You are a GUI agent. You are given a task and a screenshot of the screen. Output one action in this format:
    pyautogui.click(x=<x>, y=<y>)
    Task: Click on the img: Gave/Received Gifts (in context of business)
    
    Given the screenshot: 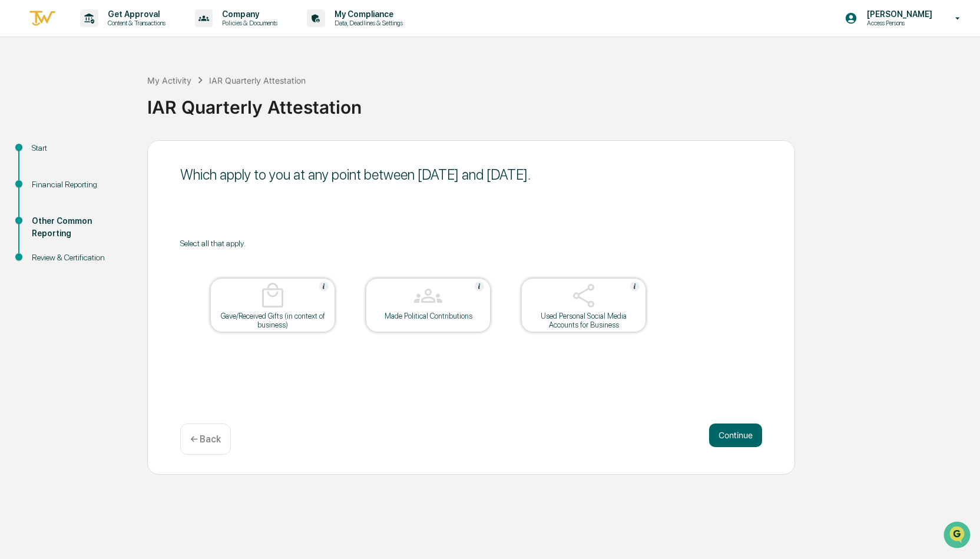 What is the action you would take?
    pyautogui.click(x=273, y=296)
    